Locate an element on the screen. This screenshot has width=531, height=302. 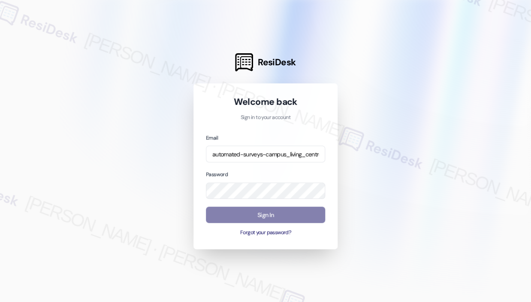
img: ResiDesk Logo is located at coordinates (244, 62).